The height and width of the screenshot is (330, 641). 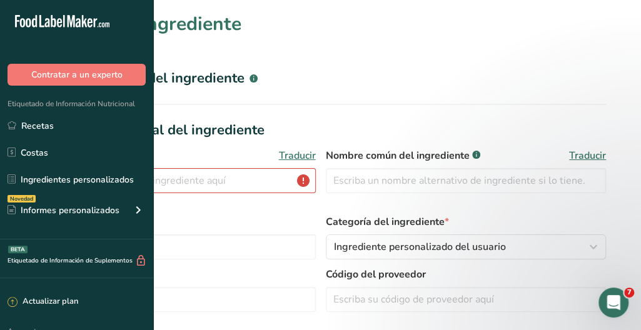 I want to click on input: Escriba el nombre de su proveedor aquí, so click(x=175, y=300).